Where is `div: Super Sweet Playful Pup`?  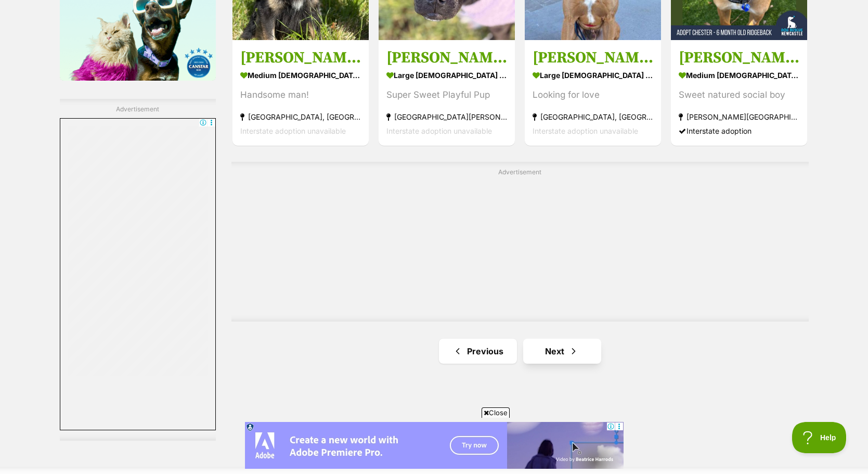
div: Super Sweet Playful Pup is located at coordinates (447, 94).